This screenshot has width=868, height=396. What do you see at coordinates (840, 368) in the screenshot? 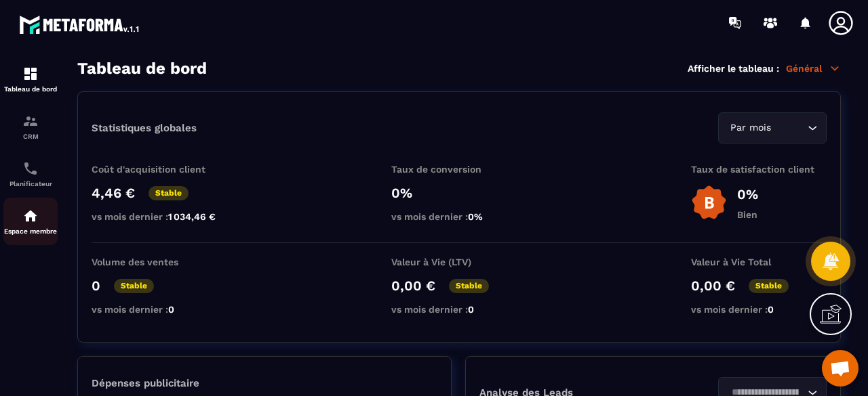
I see `div: Ouvrir le chat` at bounding box center [840, 368].